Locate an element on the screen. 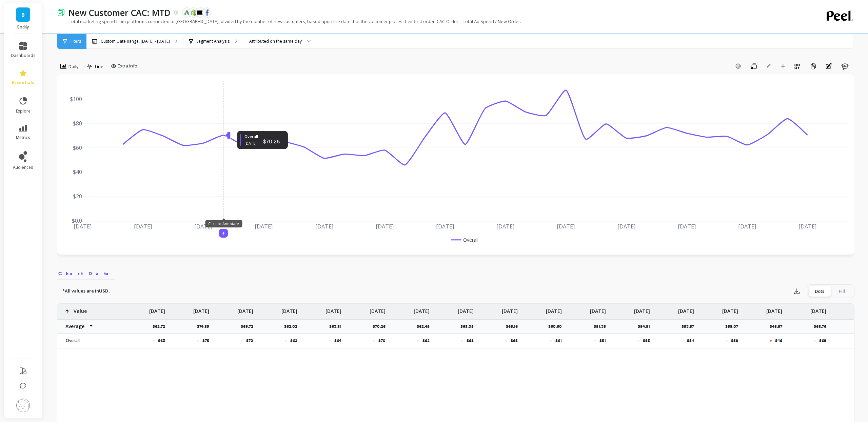 Image resolution: width=868 pixels, height=422 pixels. p: $74.89 is located at coordinates (205, 326).